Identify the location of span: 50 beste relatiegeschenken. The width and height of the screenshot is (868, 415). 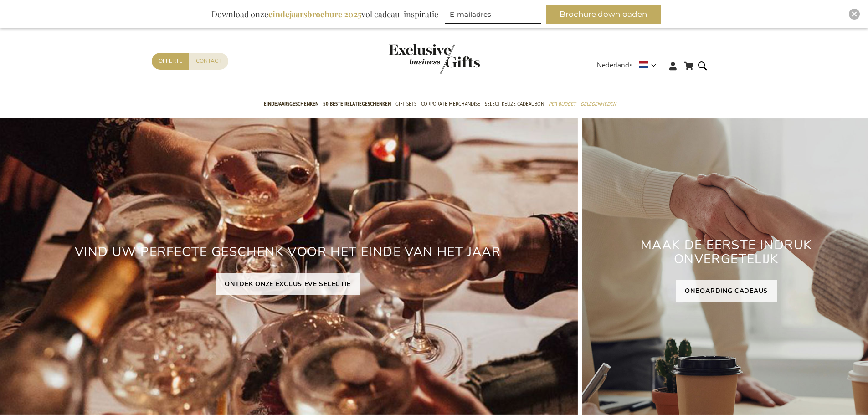
(356, 104).